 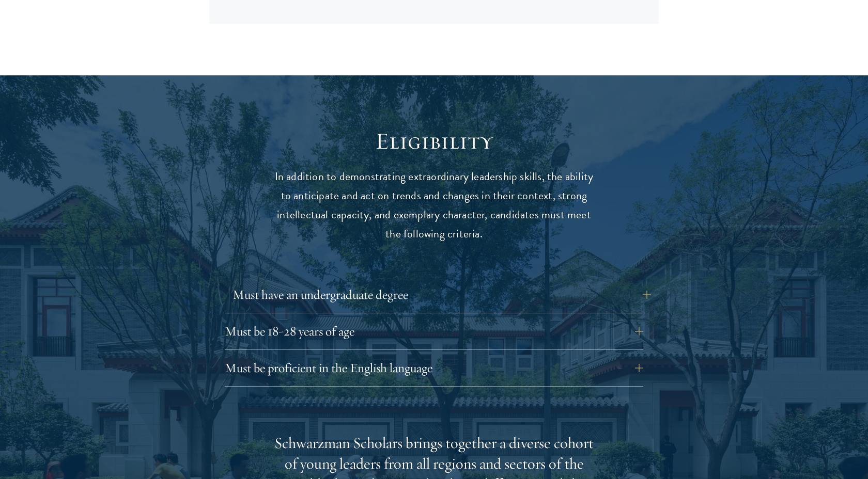 I want to click on button: Must be 18-28 years of age, so click(x=434, y=332).